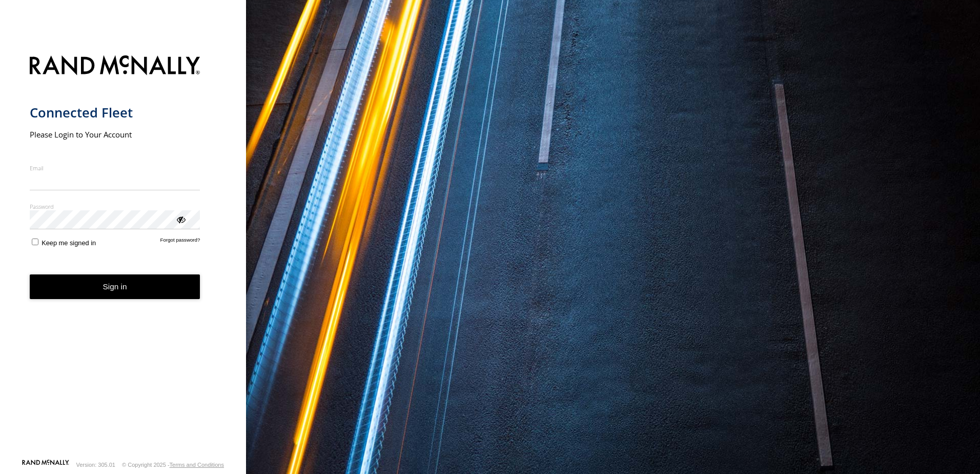 Image resolution: width=980 pixels, height=474 pixels. I want to click on div: Version: 305.01, so click(95, 464).